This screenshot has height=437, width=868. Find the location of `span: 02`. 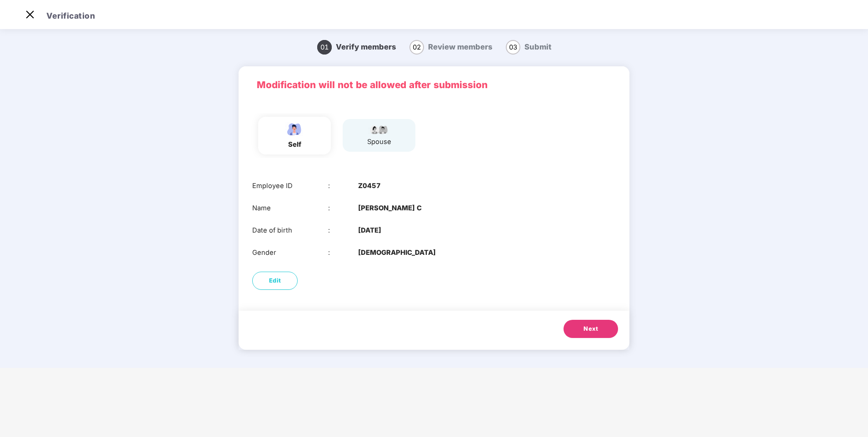

span: 02 is located at coordinates (417, 47).